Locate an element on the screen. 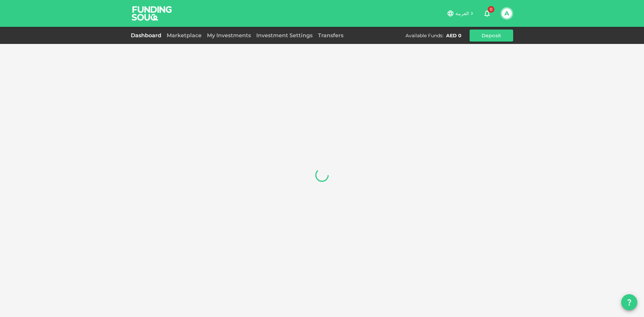 The width and height of the screenshot is (644, 317). div: AED 0 is located at coordinates (454, 36).